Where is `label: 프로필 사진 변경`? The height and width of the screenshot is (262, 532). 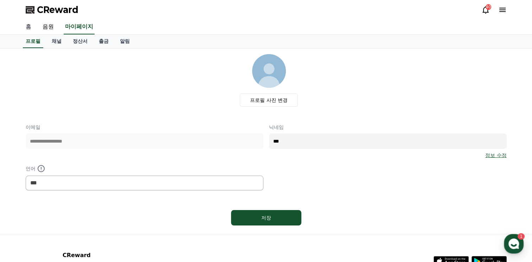
label: 프로필 사진 변경 is located at coordinates (269, 100).